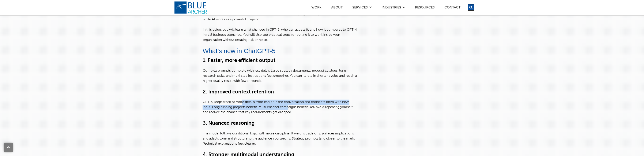 Image resolution: width=644 pixels, height=156 pixels. What do you see at coordinates (280, 92) in the screenshot?
I see `h3: 2. Improved context retention` at bounding box center [280, 92].